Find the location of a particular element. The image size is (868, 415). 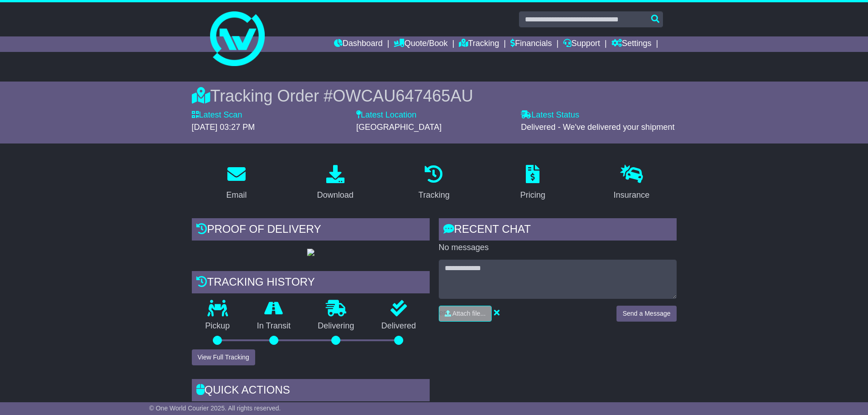

p: Delivered is located at coordinates (398, 326).